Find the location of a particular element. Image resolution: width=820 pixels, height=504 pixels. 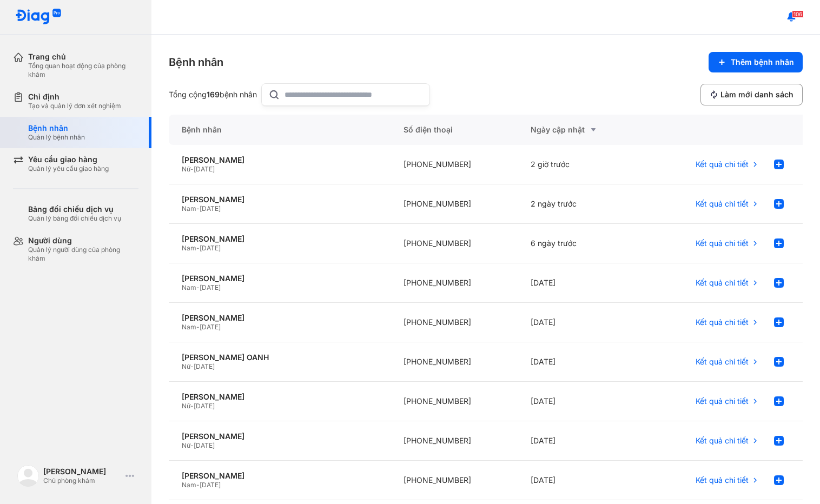

div: Quản lý yêu cầu giao hàng is located at coordinates (68, 169).